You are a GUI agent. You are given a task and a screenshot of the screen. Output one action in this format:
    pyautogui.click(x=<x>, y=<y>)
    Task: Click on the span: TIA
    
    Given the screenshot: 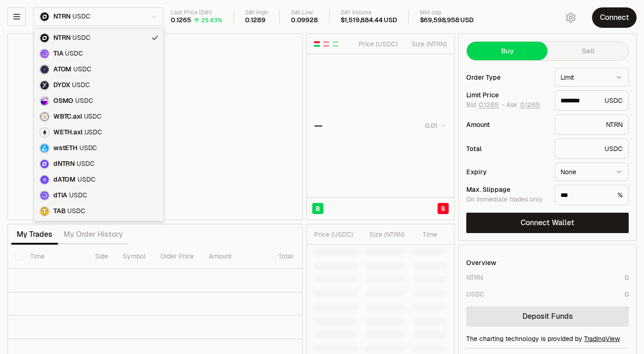 What is the action you would take?
    pyautogui.click(x=58, y=54)
    